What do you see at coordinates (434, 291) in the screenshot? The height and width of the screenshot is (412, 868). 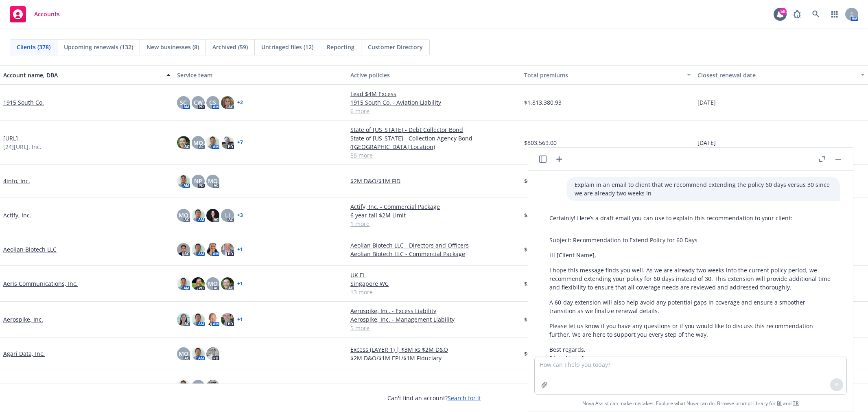 I see `a: 13 more` at bounding box center [434, 291].